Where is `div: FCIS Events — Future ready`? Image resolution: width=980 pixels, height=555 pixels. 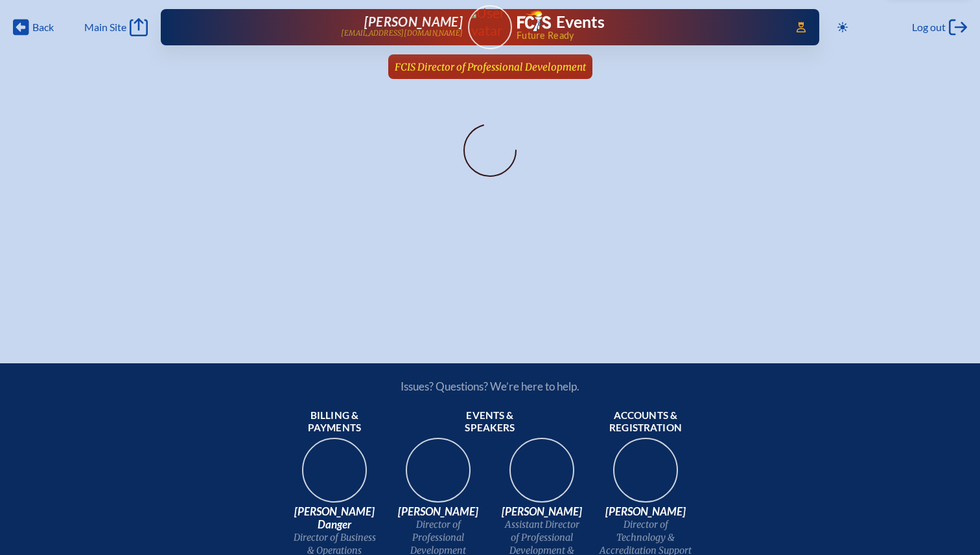 div: FCIS Events — Future ready is located at coordinates (647, 25).